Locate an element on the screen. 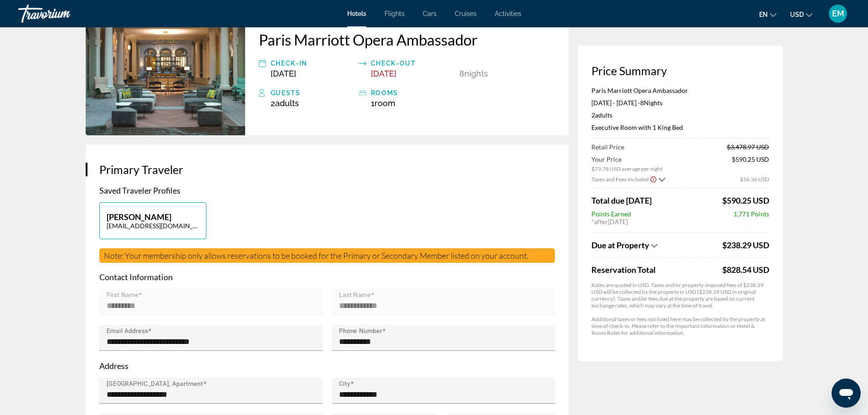 The width and height of the screenshot is (868, 415). h2: Paris Marriott Opera Ambassador is located at coordinates (407, 40).